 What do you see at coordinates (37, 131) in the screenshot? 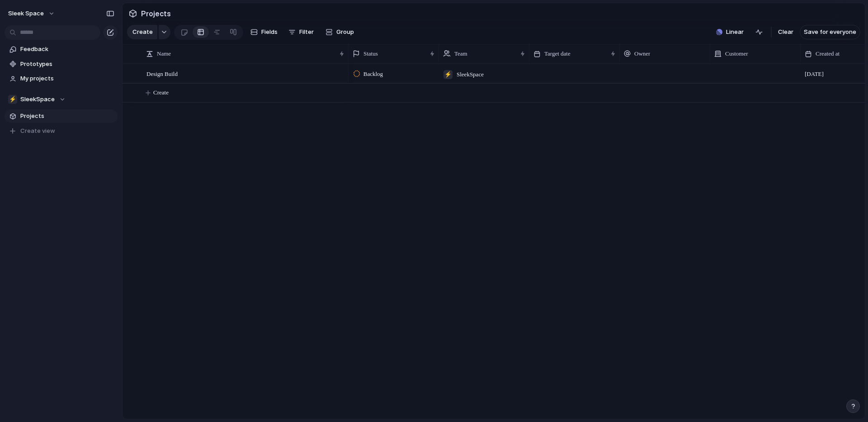
I see `span: Create view` at bounding box center [37, 131].